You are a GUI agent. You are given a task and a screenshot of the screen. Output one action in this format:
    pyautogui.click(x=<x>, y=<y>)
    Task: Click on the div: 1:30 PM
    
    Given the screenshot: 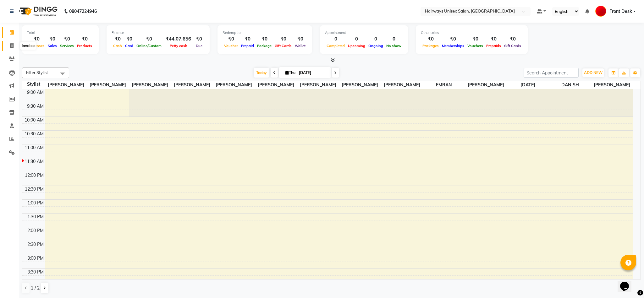 What is the action you would take?
    pyautogui.click(x=35, y=217)
    